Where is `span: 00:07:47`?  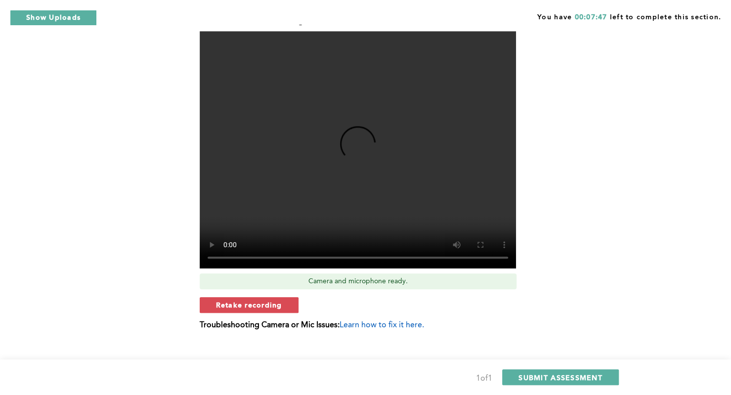 span: 00:07:47 is located at coordinates (591, 17).